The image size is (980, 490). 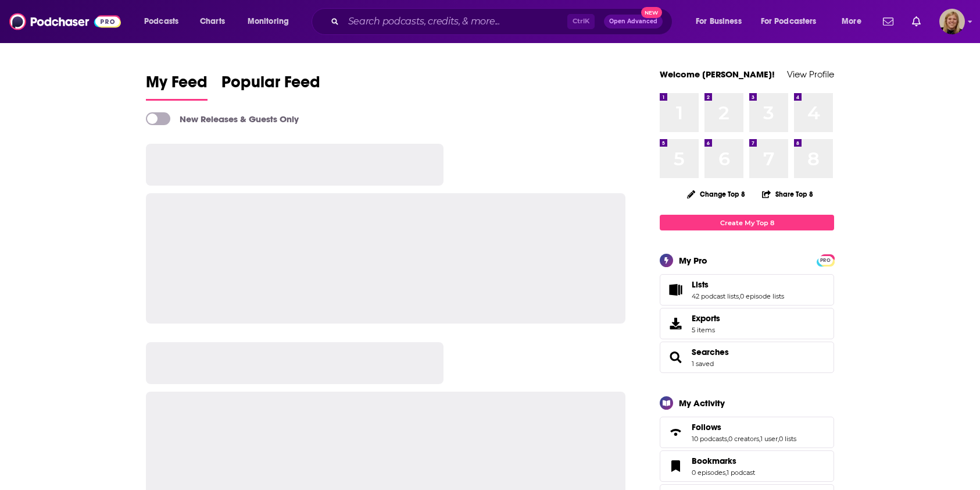 I want to click on span: For Podcasters, so click(x=789, y=22).